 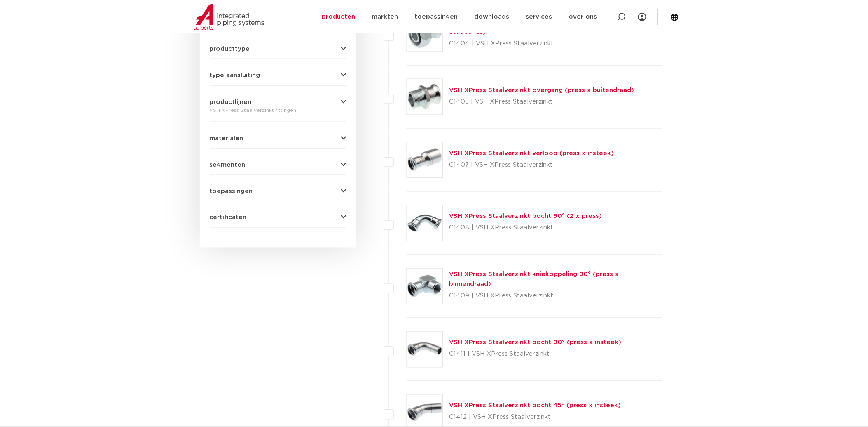 What do you see at coordinates (555, 44) in the screenshot?
I see `p: C1404 | VSH XPress Staalverzinkt` at bounding box center [555, 44].